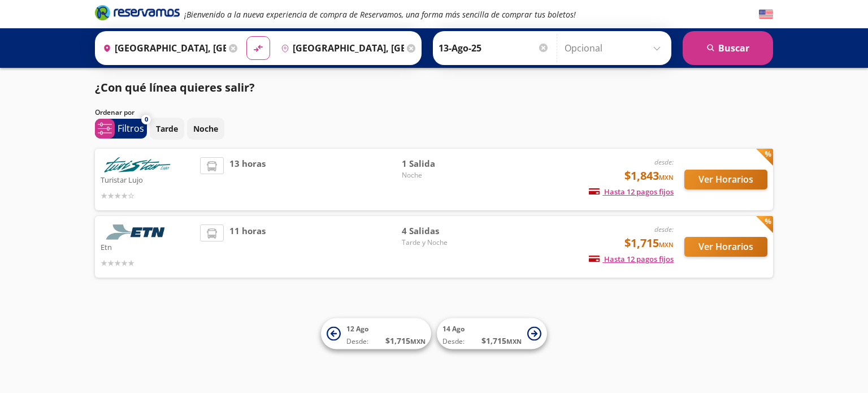  Describe the element at coordinates (492, 334) in the screenshot. I see `button: 14 AgoDesde:$1,715MXN` at that location.